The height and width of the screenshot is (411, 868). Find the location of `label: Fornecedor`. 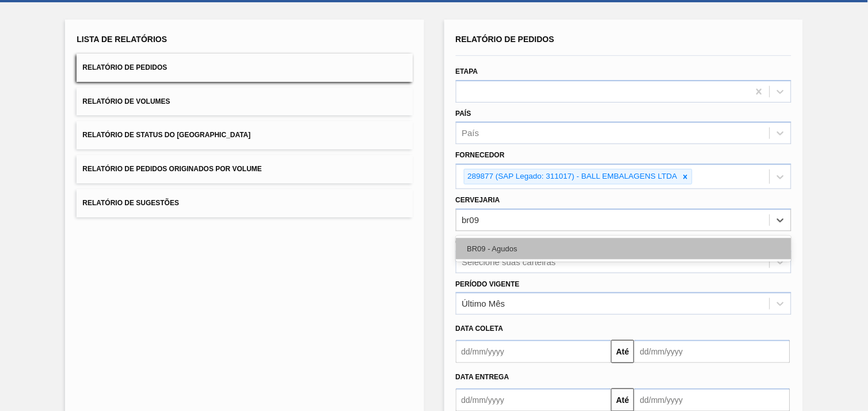

label: Fornecedor is located at coordinates (480, 155).